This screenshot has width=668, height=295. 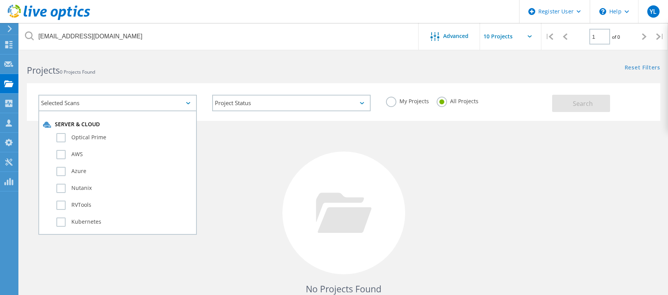 I want to click on span: Search, so click(x=583, y=104).